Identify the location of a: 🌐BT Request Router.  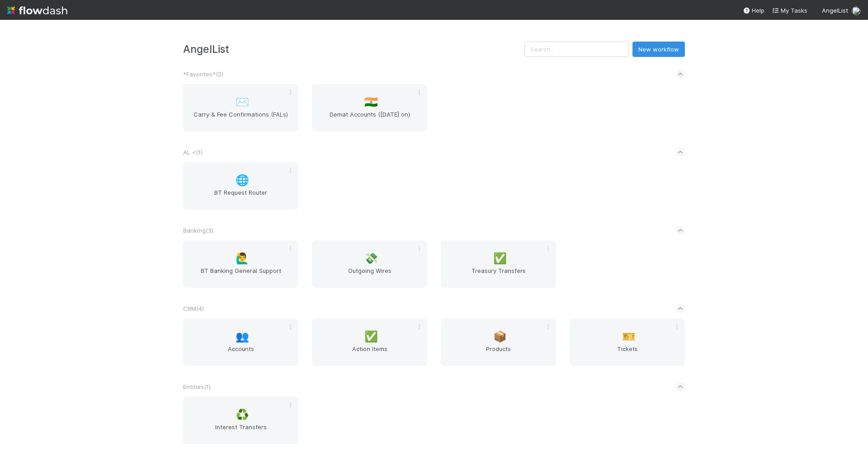
(240, 186).